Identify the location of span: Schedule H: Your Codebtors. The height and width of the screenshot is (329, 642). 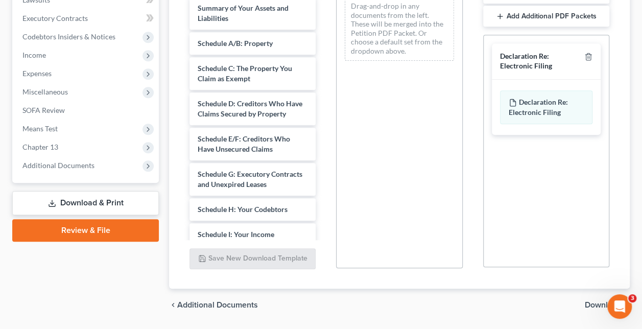
(242, 209).